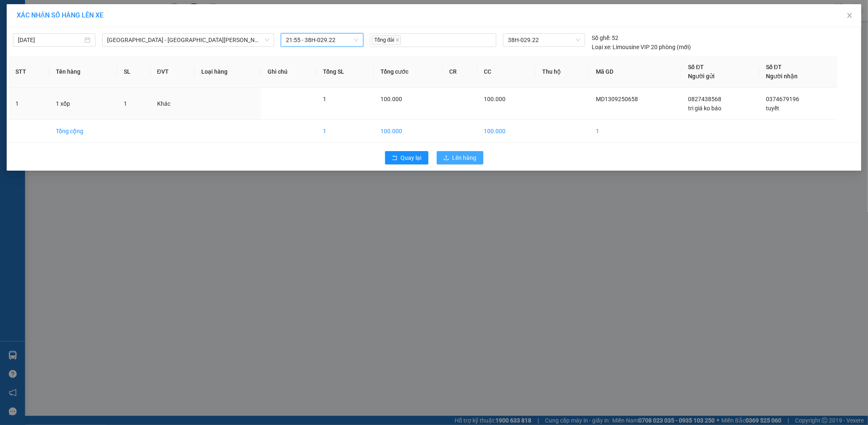  I want to click on span: Người gửi, so click(701, 76).